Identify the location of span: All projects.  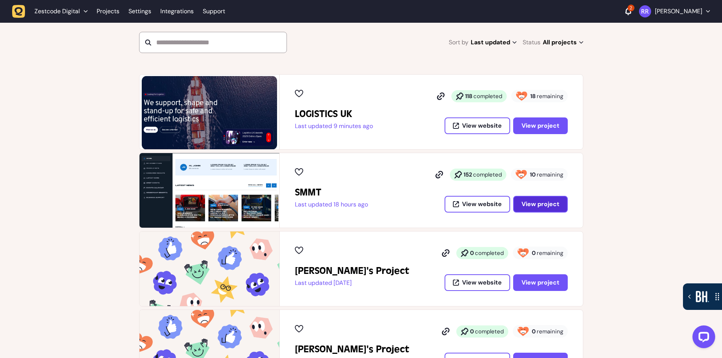
(563, 42).